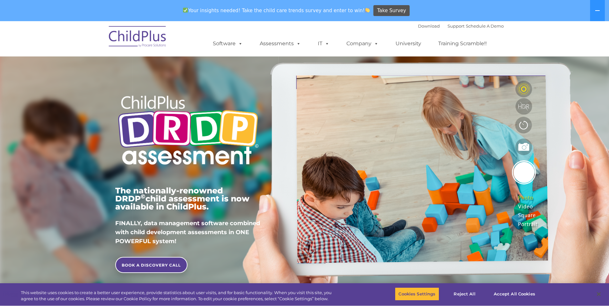  I want to click on span: Take Survey, so click(391, 11).